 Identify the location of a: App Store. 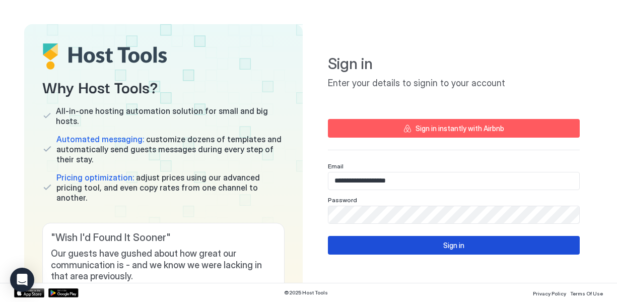
(29, 292).